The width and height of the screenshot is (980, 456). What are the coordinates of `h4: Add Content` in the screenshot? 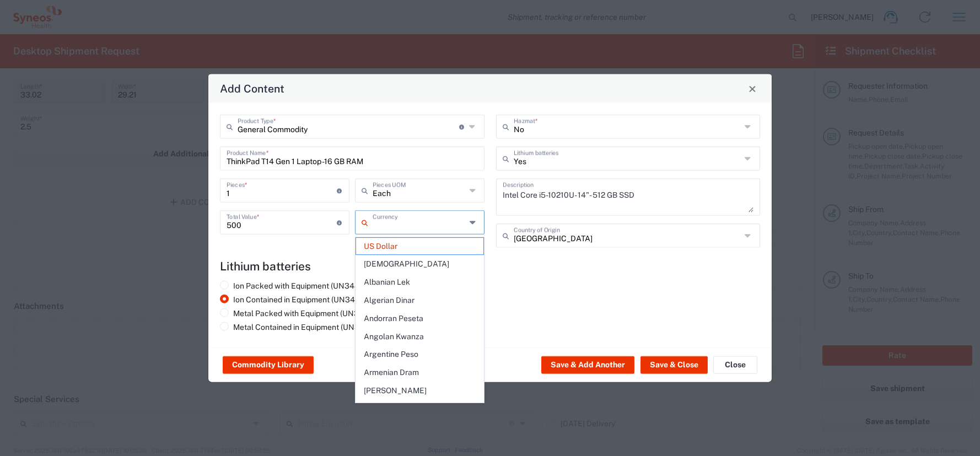 It's located at (252, 88).